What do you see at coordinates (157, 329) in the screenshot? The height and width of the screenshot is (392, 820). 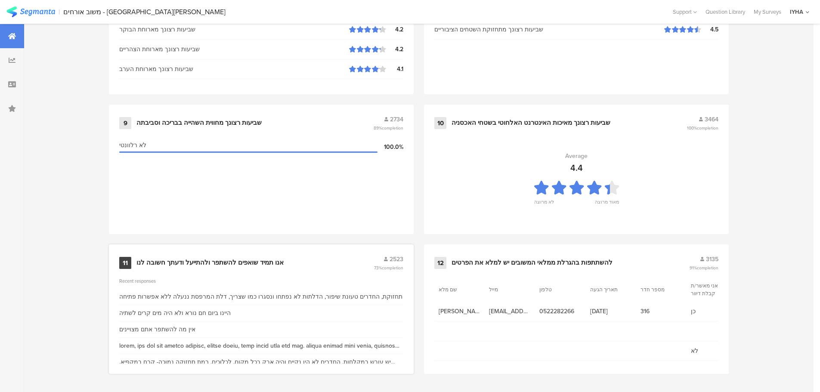 I see `div: אין מה להשתפר אתם מצויינים` at bounding box center [157, 329].